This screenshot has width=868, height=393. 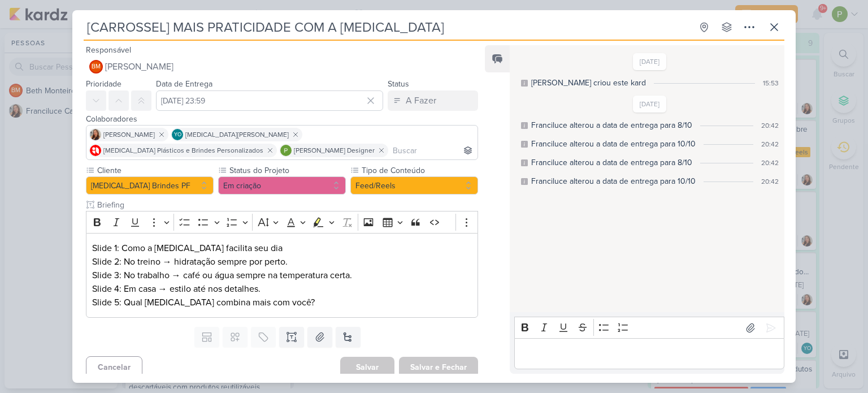 I want to click on label: Data de Entrega, so click(x=184, y=84).